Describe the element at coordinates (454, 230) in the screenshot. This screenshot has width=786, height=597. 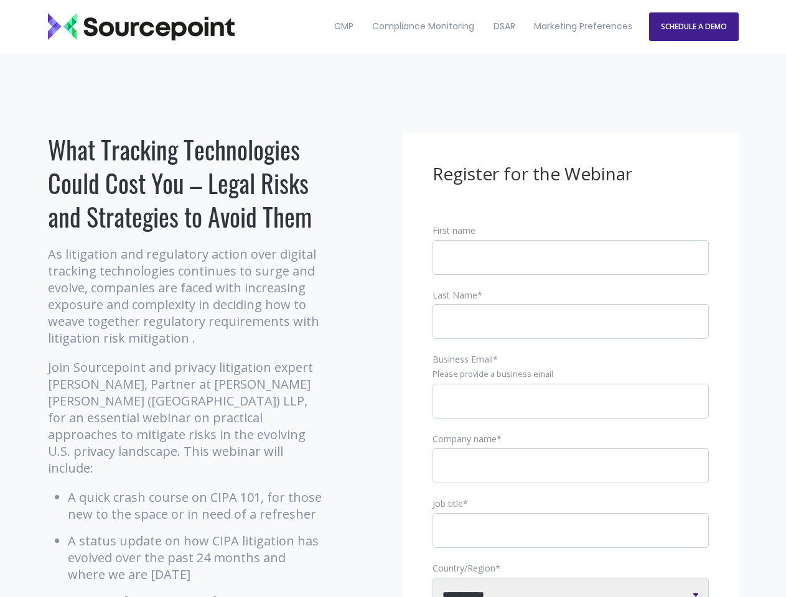
I see `span: First name` at that location.